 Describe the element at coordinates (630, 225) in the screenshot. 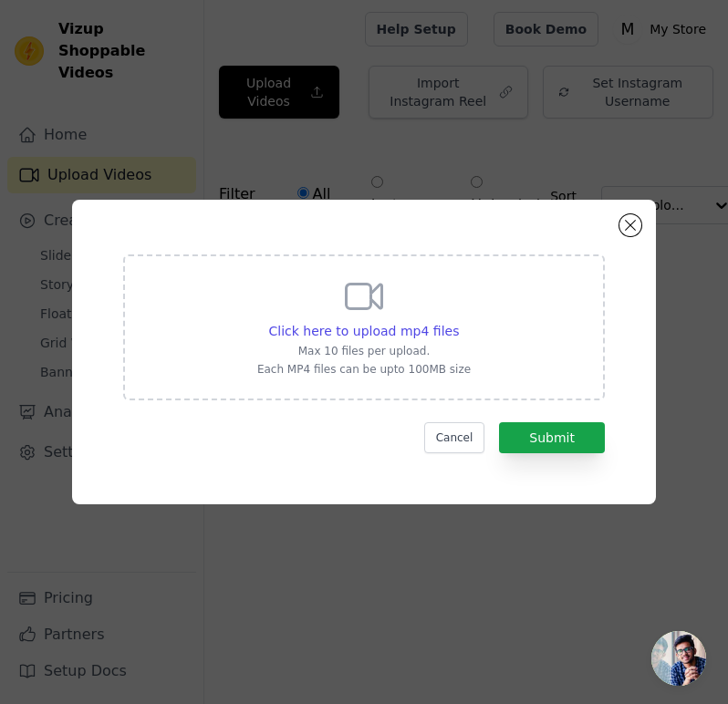

I see `button: Close modal` at that location.